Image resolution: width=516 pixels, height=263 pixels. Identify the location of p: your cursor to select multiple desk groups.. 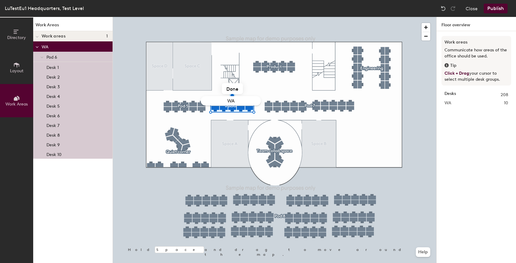
(476, 76).